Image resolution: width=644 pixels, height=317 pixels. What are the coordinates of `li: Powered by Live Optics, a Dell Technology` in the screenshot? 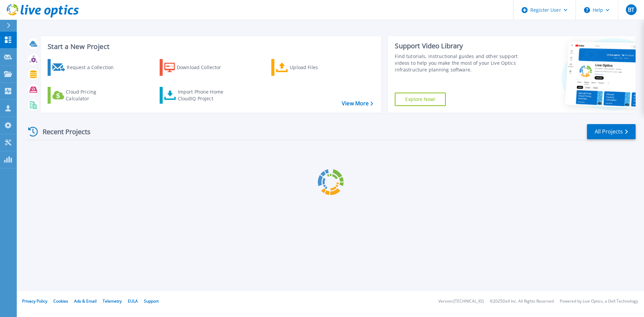 It's located at (599, 301).